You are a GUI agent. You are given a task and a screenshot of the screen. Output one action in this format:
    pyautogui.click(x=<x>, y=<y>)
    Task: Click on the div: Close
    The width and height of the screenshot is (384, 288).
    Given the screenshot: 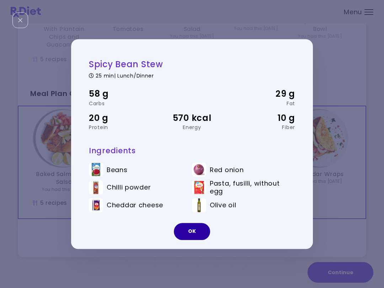 What is the action you would take?
    pyautogui.click(x=20, y=20)
    